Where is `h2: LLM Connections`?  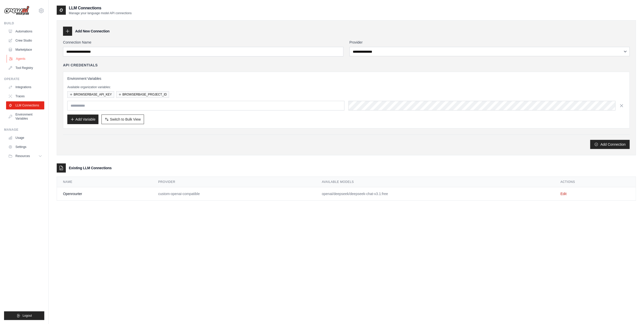 h2: LLM Connections is located at coordinates (100, 8).